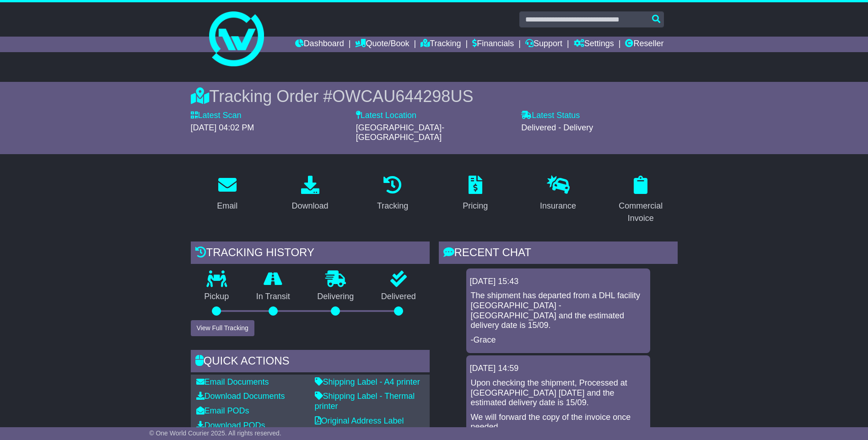 The image size is (868, 440). Describe the element at coordinates (310, 206) in the screenshot. I see `div: Download` at that location.